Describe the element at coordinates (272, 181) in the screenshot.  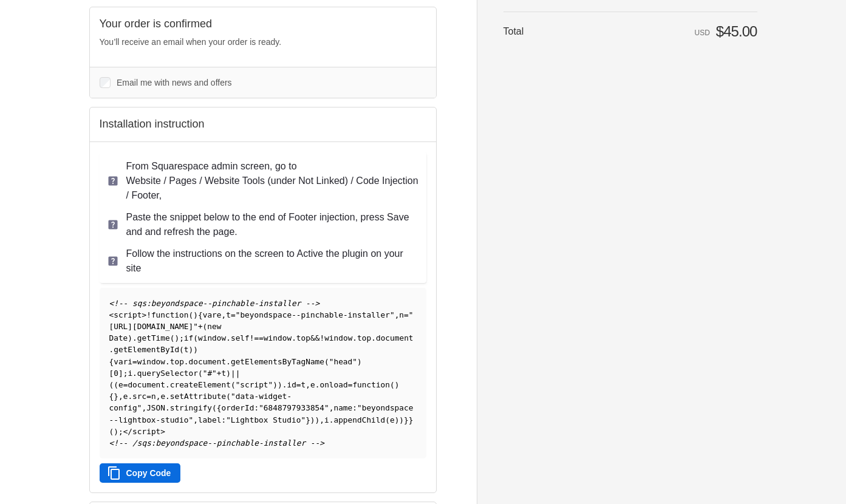
I see `p: From Squarespace admin screen, go to Website / Pages / Website Tools (under Not Linked) / Code In...` at that location.